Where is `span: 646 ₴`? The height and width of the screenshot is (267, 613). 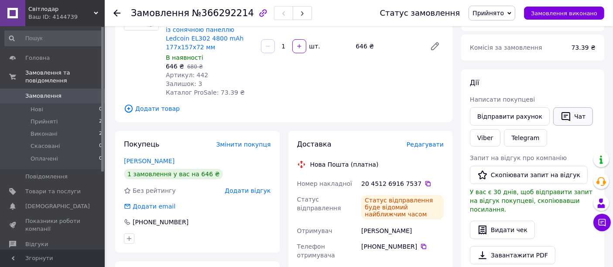 span: 646 ₴ is located at coordinates (175, 66).